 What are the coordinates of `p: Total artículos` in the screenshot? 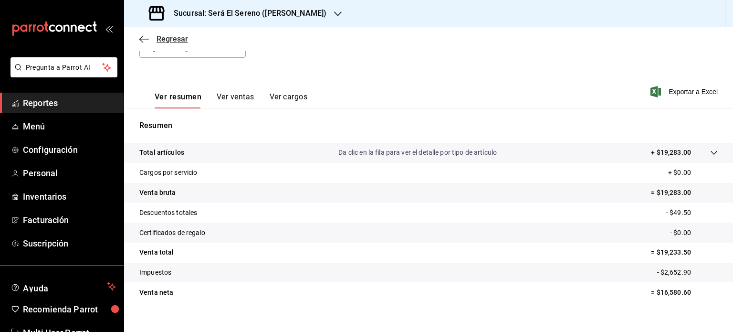 It's located at (162, 152).